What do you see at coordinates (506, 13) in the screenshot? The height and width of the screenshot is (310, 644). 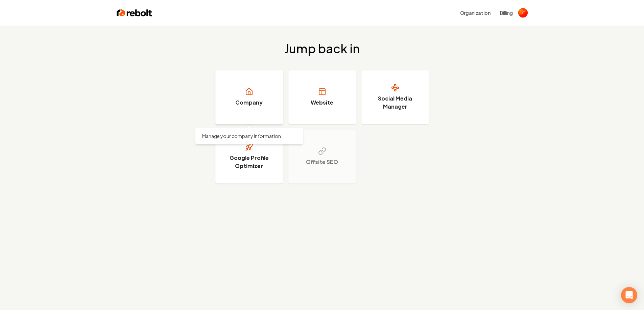 I see `button: Billing` at bounding box center [506, 13].